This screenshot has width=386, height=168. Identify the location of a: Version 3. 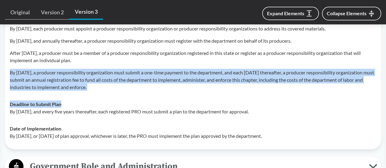
(86, 12).